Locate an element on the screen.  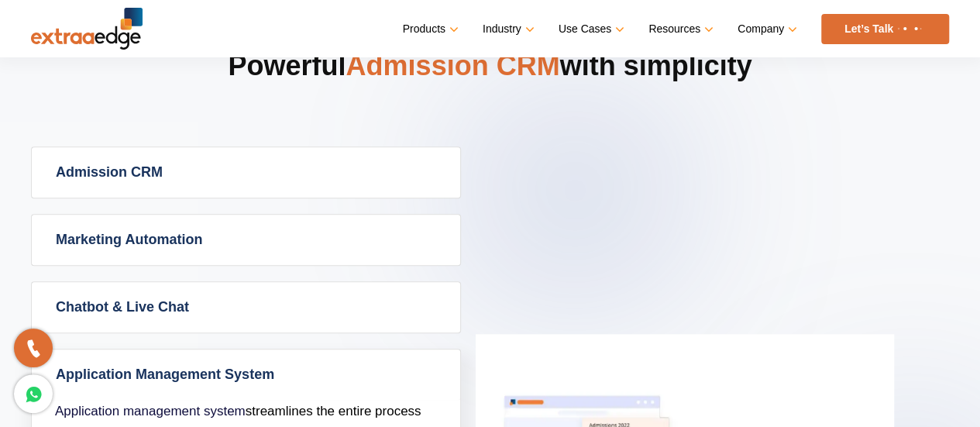
a: Use Cases is located at coordinates (590, 29).